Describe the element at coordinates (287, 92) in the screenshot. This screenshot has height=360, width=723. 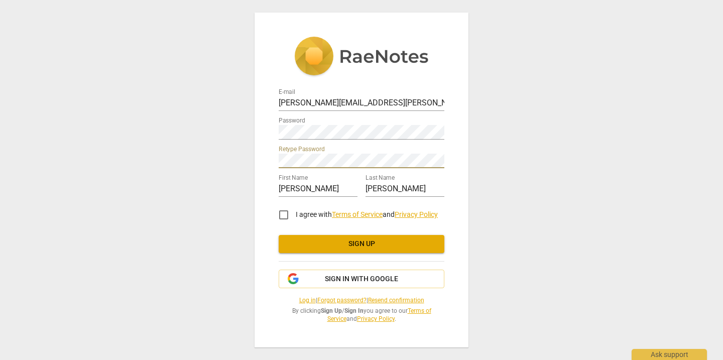
I see `label: E-mail` at that location.